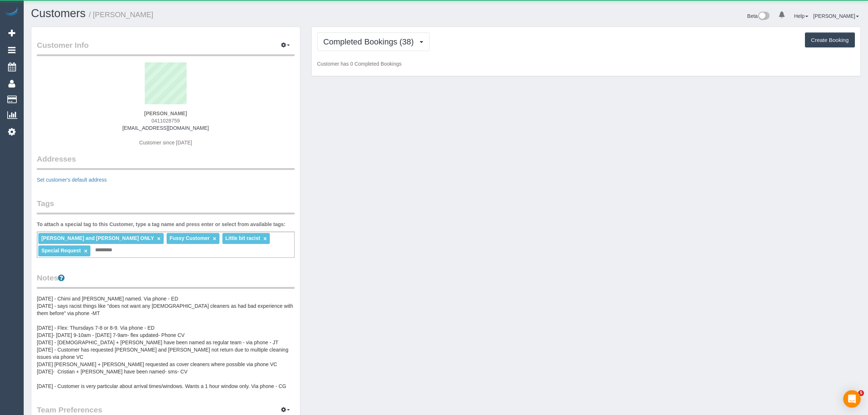 The height and width of the screenshot is (415, 868). What do you see at coordinates (861, 393) in the screenshot?
I see `span: 5` at bounding box center [861, 393].